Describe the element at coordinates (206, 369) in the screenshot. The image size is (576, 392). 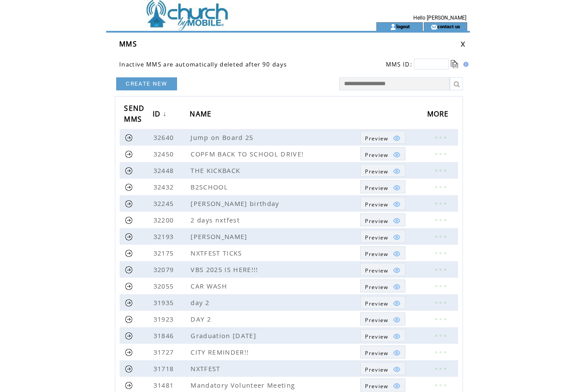
I see `span: NXTFEST` at that location.